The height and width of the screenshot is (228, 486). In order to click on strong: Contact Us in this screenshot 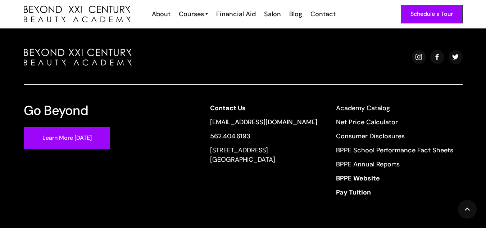, I will do `click(228, 108)`.